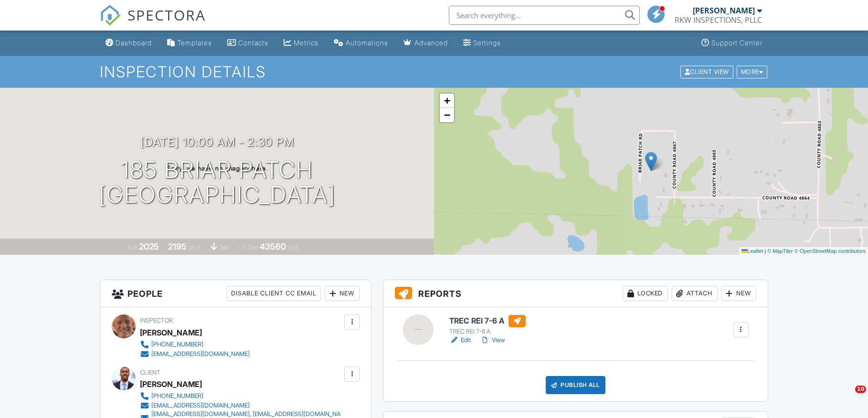  Describe the element at coordinates (447, 101) in the screenshot. I see `a: Zoom in` at that location.